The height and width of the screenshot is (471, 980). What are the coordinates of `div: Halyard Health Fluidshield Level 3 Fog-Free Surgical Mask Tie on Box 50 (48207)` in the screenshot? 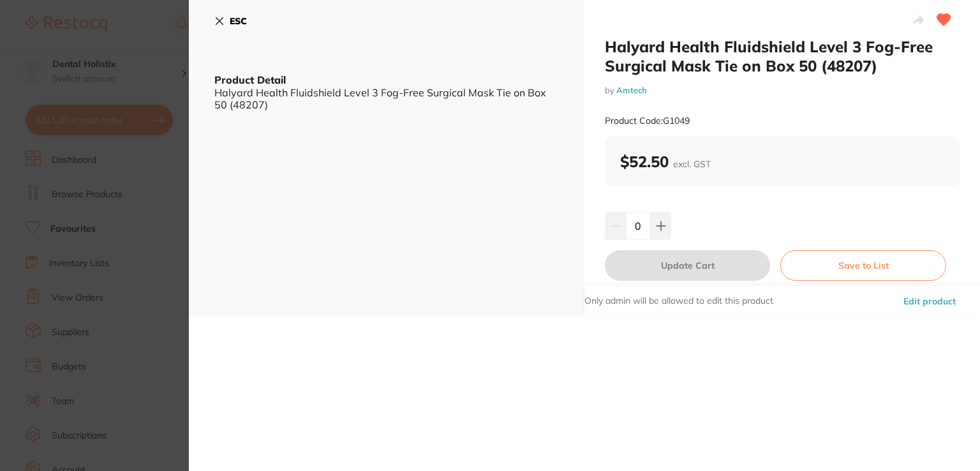 It's located at (387, 98).